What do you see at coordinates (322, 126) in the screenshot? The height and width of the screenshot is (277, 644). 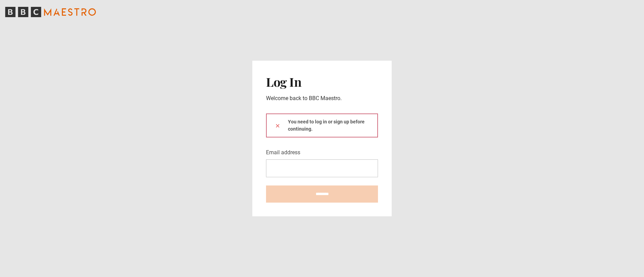 I see `div: You need to log in or sign up before continuing.` at bounding box center [322, 126].